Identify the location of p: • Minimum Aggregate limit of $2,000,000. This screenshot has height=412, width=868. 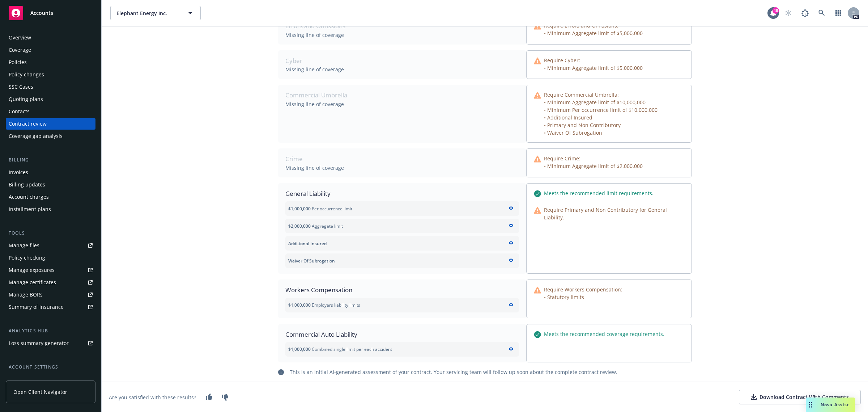
(593, 166).